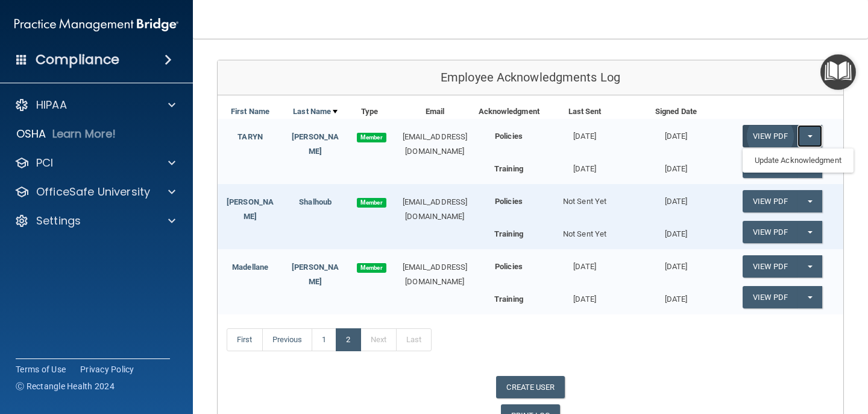  Describe the element at coordinates (95, 163) in the screenshot. I see `a: PCI` at that location.